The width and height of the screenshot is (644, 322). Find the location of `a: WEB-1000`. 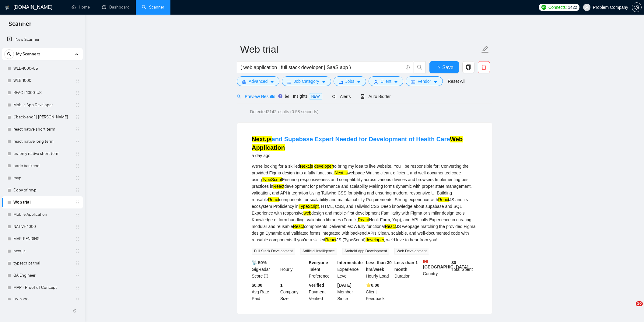

a: WEB-1000 is located at coordinates (42, 81).